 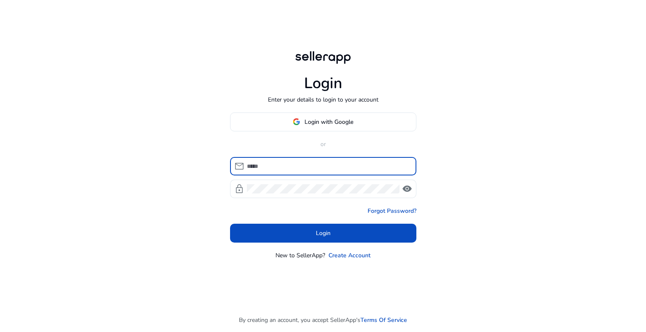 I want to click on span: Login, so click(x=323, y=233).